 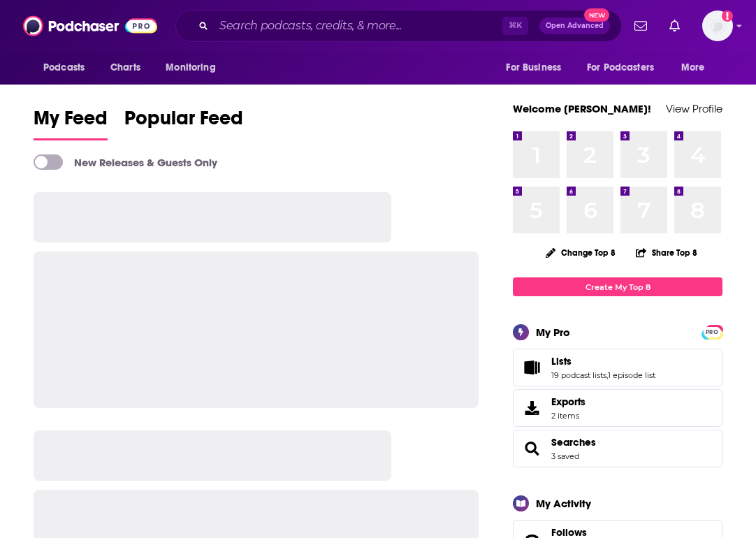 What do you see at coordinates (620, 68) in the screenshot?
I see `span: For Podcasters` at bounding box center [620, 68].